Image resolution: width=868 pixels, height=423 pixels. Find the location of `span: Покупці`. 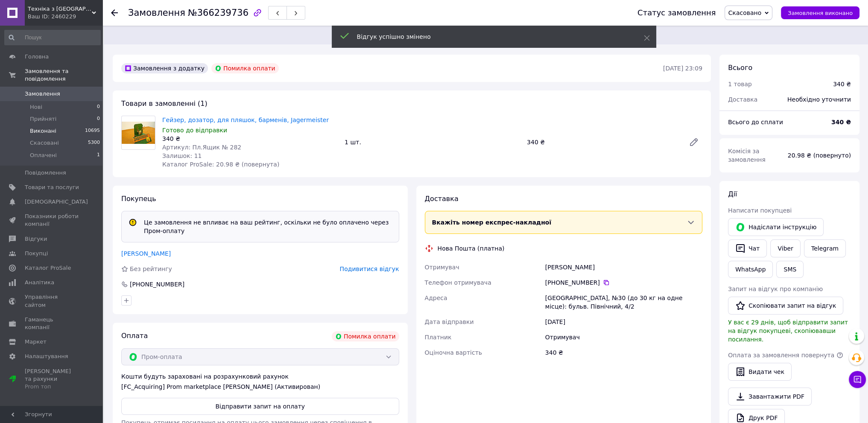

span: Покупці is located at coordinates (36, 253).